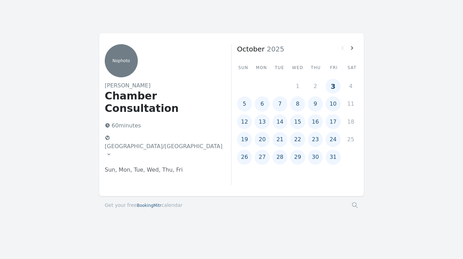 The width and height of the screenshot is (463, 259). What do you see at coordinates (351, 139) in the screenshot?
I see `button: 25` at bounding box center [351, 139].